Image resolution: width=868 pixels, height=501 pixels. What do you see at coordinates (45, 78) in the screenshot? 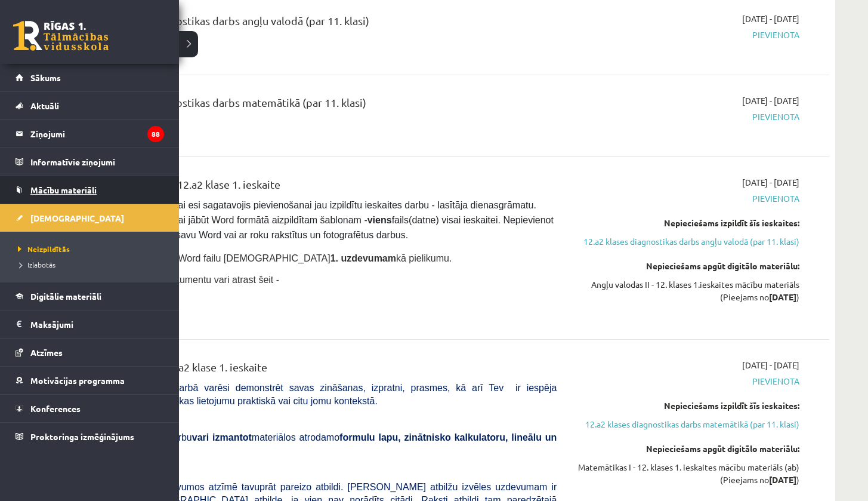
I see `span: Sākums` at bounding box center [45, 78].